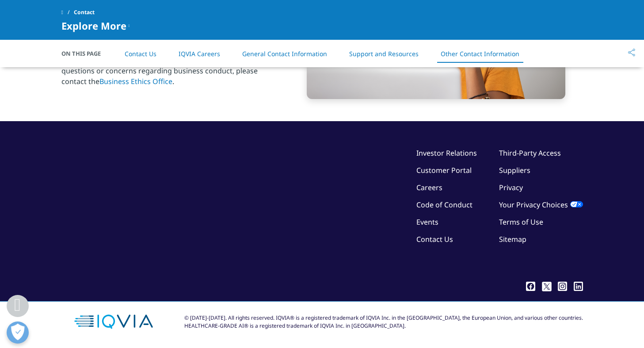 Image resolution: width=644 pixels, height=348 pixels. Describe the element at coordinates (17, 333) in the screenshot. I see `button: Open Preferences` at that location.